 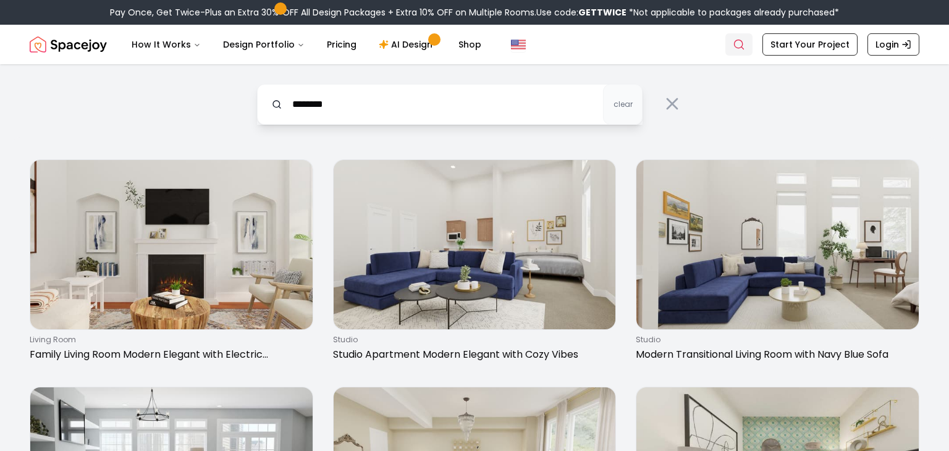 I want to click on button: Design Portfolio, so click(x=264, y=45).